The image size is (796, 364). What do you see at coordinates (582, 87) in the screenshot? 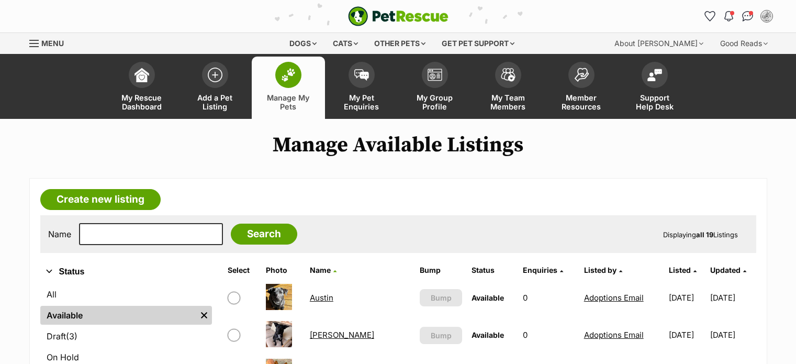
I see `a: Member Resources` at bounding box center [582, 87].